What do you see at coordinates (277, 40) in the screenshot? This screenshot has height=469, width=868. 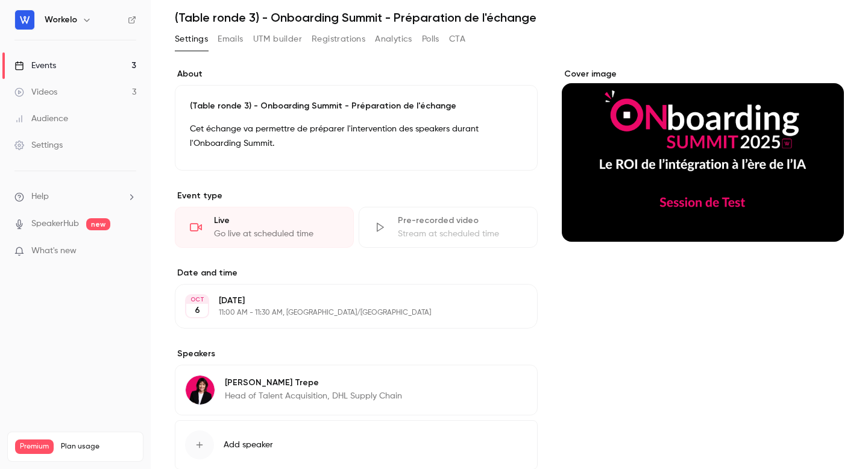 I see `button: UTM builder` at bounding box center [277, 40].